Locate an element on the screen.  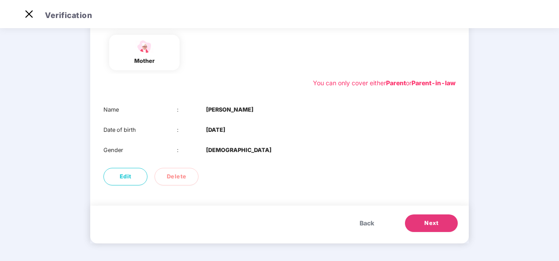
span: Delete is located at coordinates (176, 177).